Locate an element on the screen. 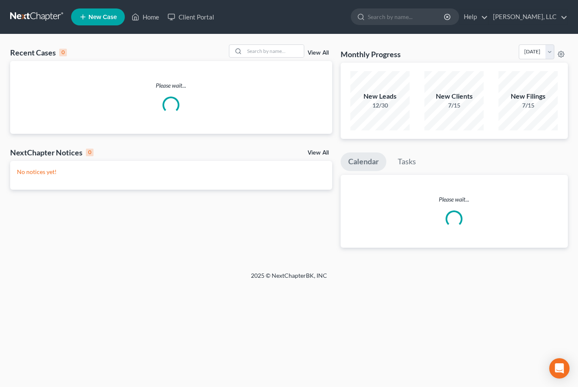  div: New Filings is located at coordinates (528, 96).